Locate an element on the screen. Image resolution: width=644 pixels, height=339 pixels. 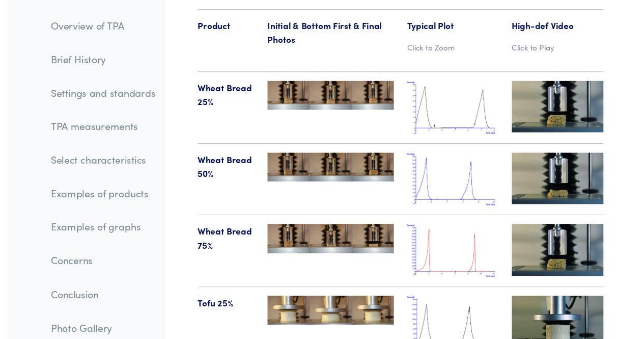
a: Overview of TPA is located at coordinates (120, 24).